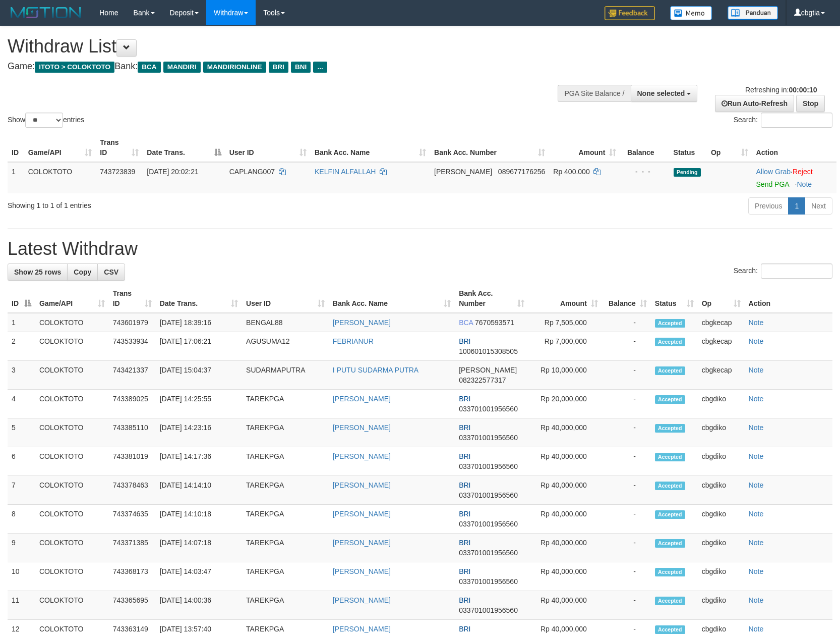 This screenshot has height=635, width=840. Describe the element at coordinates (252, 171) in the screenshot. I see `span: CAPLANG007` at that location.